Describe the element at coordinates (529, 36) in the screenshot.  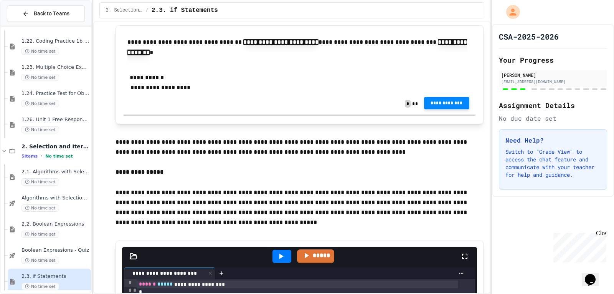
I see `h1: CSA-2025-2026` at that location.